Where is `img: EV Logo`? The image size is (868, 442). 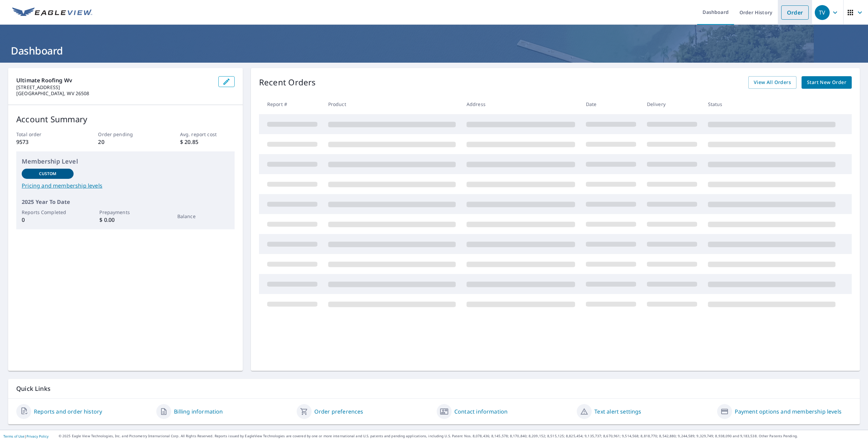
img: EV Logo is located at coordinates (52, 12).